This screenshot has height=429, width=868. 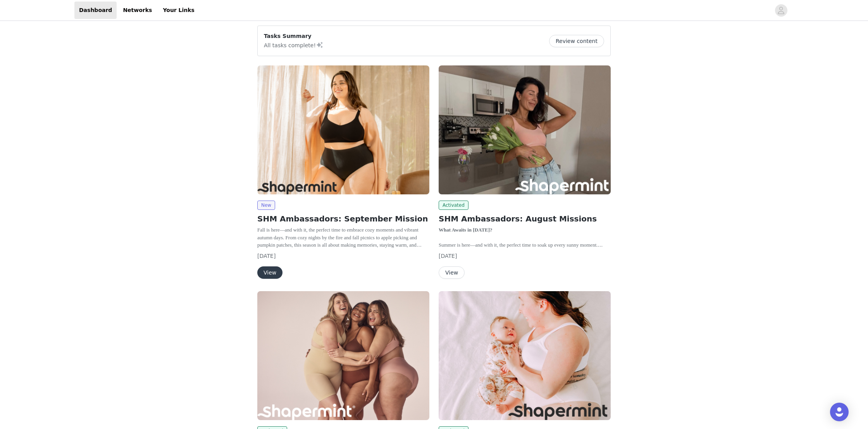 What do you see at coordinates (294, 36) in the screenshot?
I see `p: Tasks Summary` at bounding box center [294, 36].